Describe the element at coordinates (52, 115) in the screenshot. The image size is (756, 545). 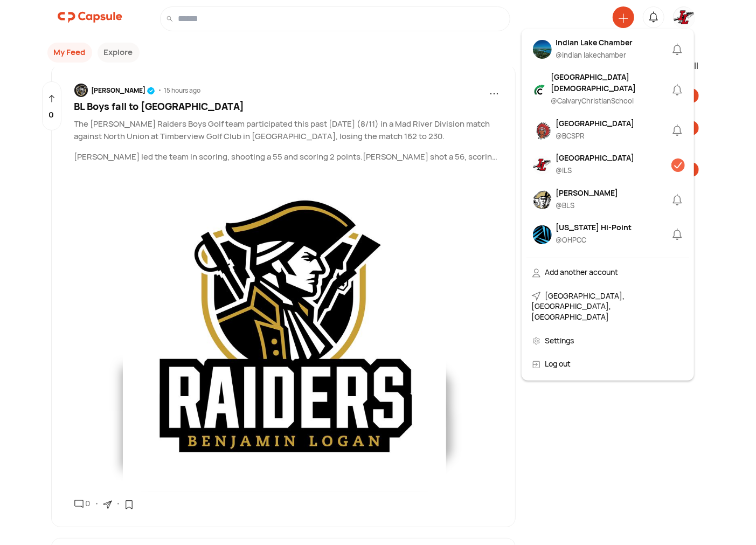
I see `p: 0` at that location.